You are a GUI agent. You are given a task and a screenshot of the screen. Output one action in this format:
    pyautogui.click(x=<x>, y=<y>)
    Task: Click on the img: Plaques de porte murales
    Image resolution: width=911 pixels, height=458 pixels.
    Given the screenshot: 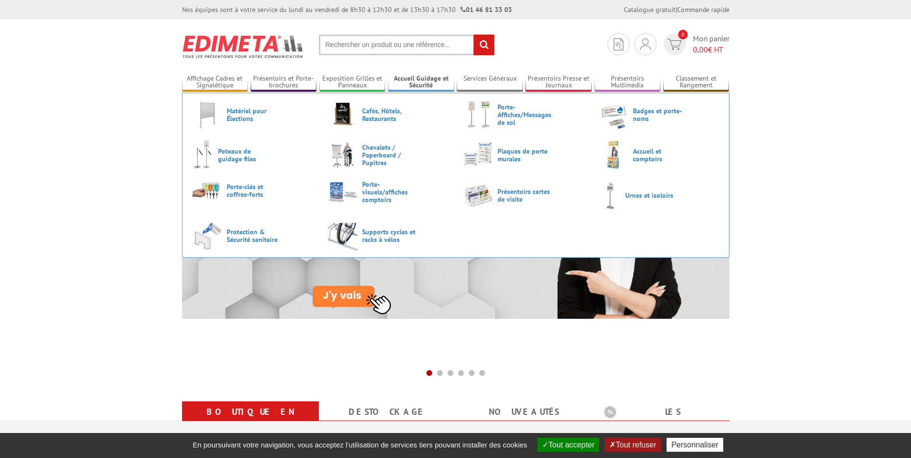 What is the action you would take?
    pyautogui.click(x=479, y=155)
    